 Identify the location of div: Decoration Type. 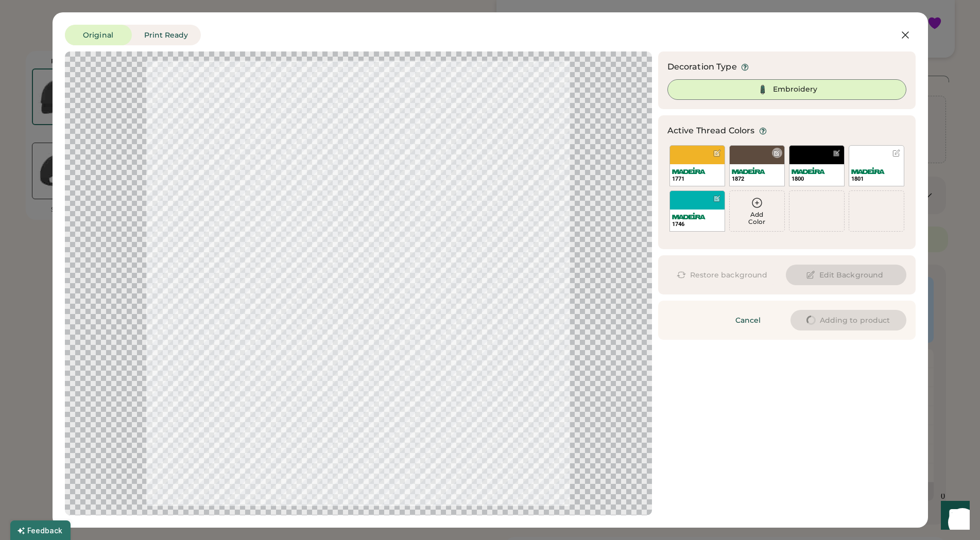
(702, 67).